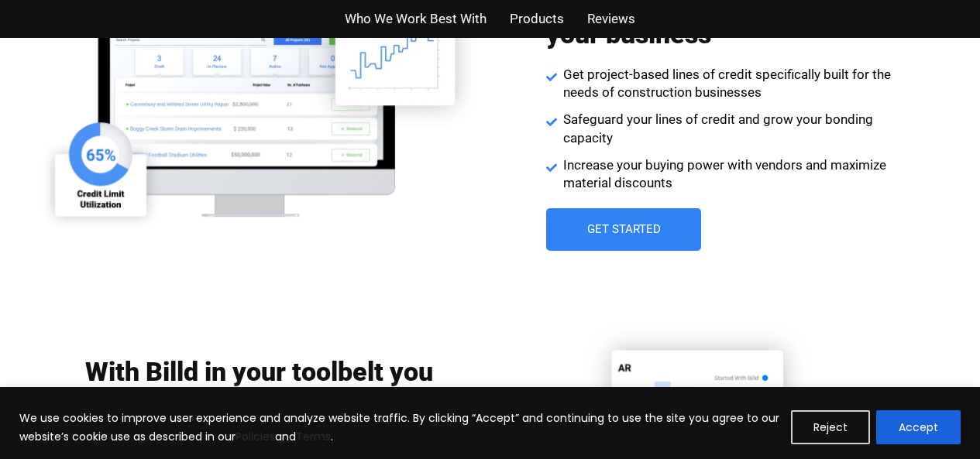  Describe the element at coordinates (727, 129) in the screenshot. I see `span: Safeguard your lines of credit and grow your bonding capacity` at that location.